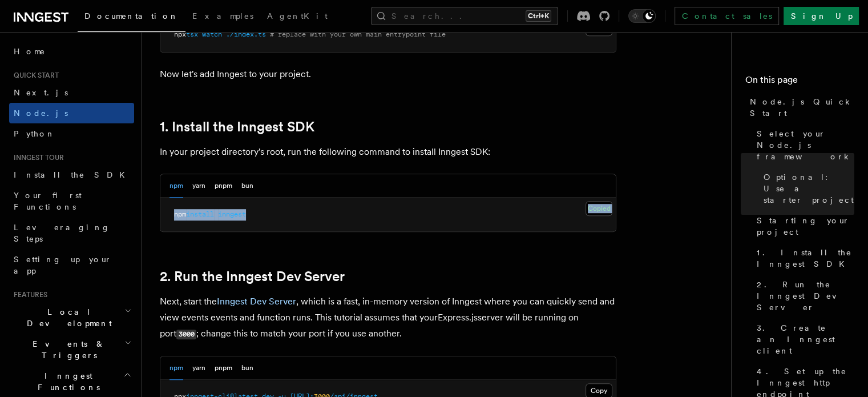 Image resolution: width=868 pixels, height=397 pixels. What do you see at coordinates (212, 35) in the screenshot?
I see `span: watch` at bounding box center [212, 35].